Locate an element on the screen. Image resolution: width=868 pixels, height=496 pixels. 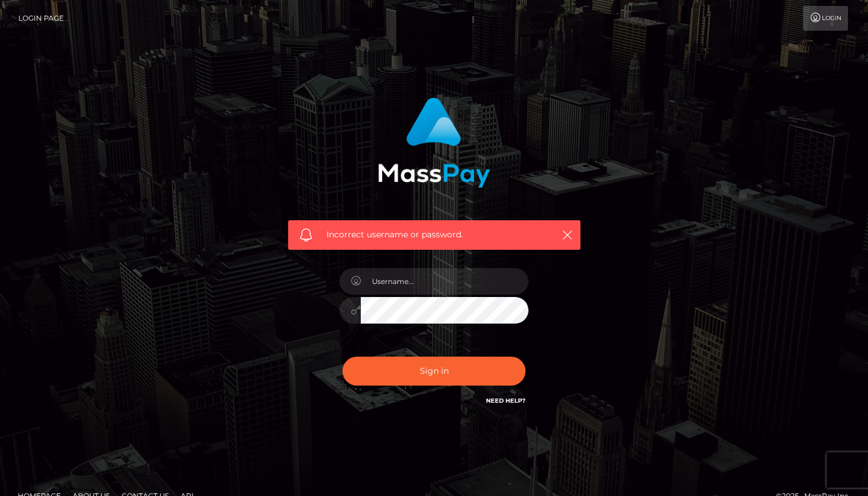
a: Need Help? is located at coordinates (506, 401).